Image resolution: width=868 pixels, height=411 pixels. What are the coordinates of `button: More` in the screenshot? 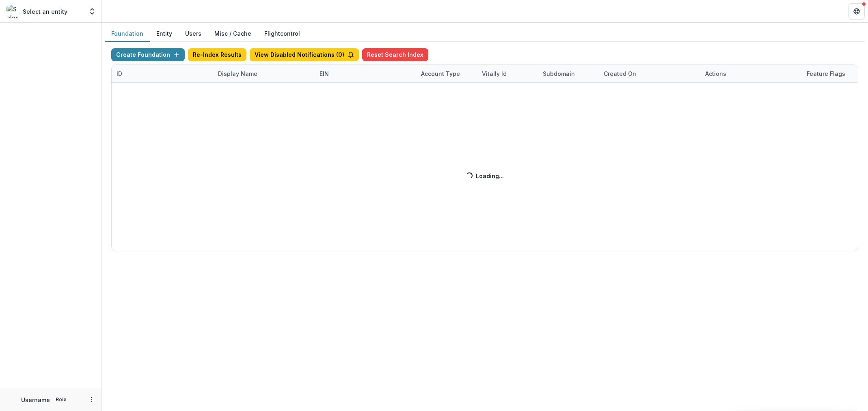 It's located at (91, 400).